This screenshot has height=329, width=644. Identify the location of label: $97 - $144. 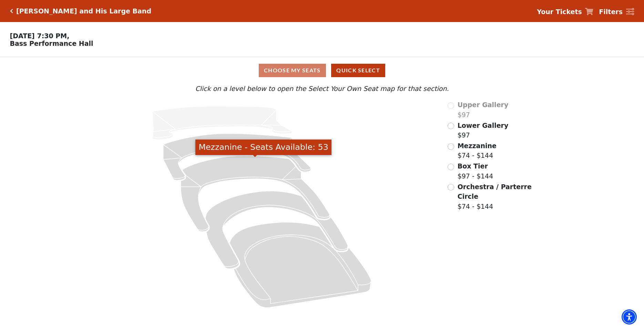
(476, 171).